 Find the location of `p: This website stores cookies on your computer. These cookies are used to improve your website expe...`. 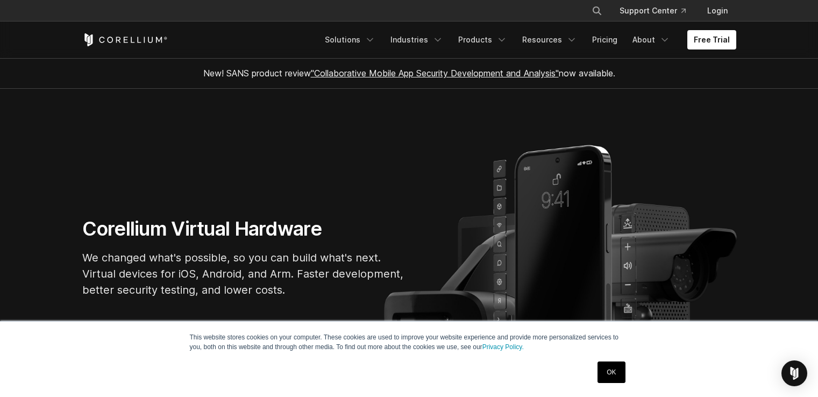

p: This website stores cookies on your computer. These cookies are used to improve your website expe... is located at coordinates (409, 342).